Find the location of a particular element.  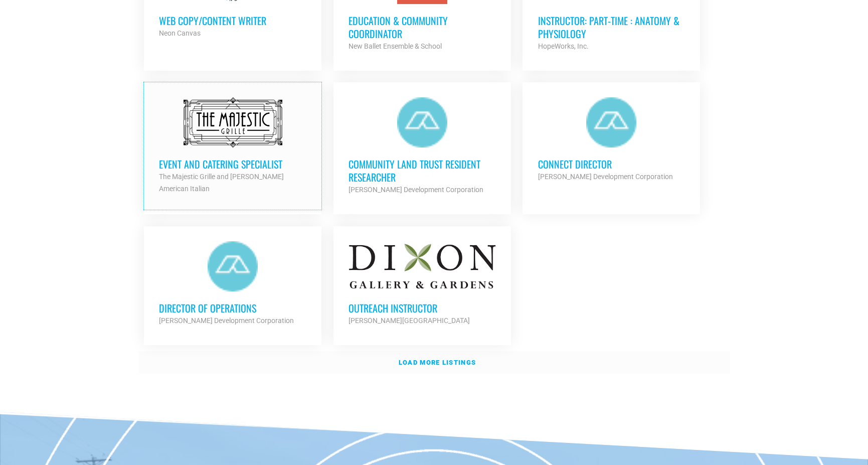

h3: Outreach Instructor is located at coordinates (422, 308).